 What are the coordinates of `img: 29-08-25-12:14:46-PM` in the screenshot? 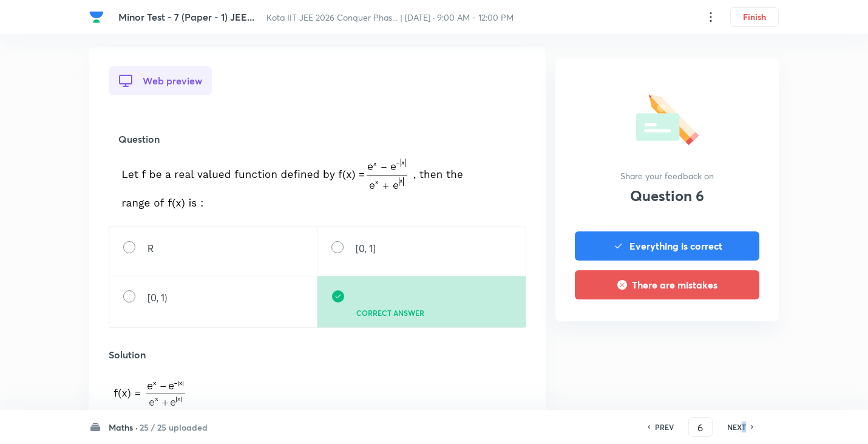 It's located at (356, 301).